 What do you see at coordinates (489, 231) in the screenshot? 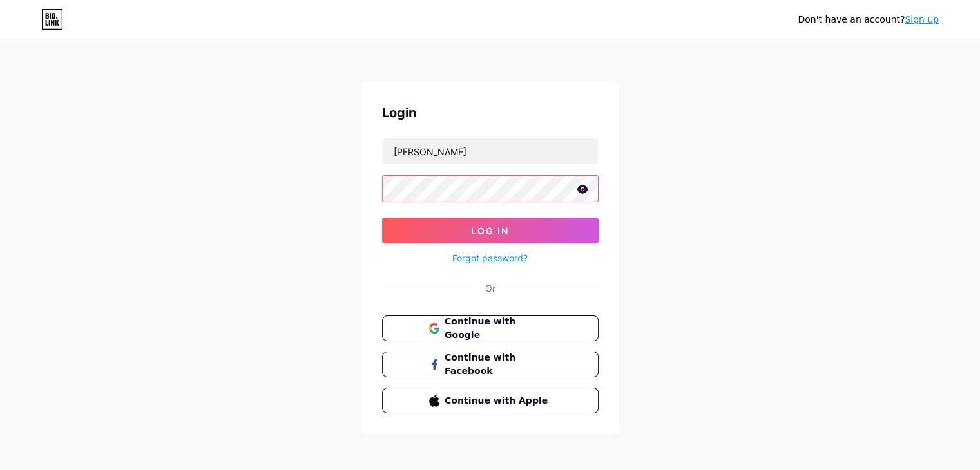
I see `span: Log In` at bounding box center [489, 231].